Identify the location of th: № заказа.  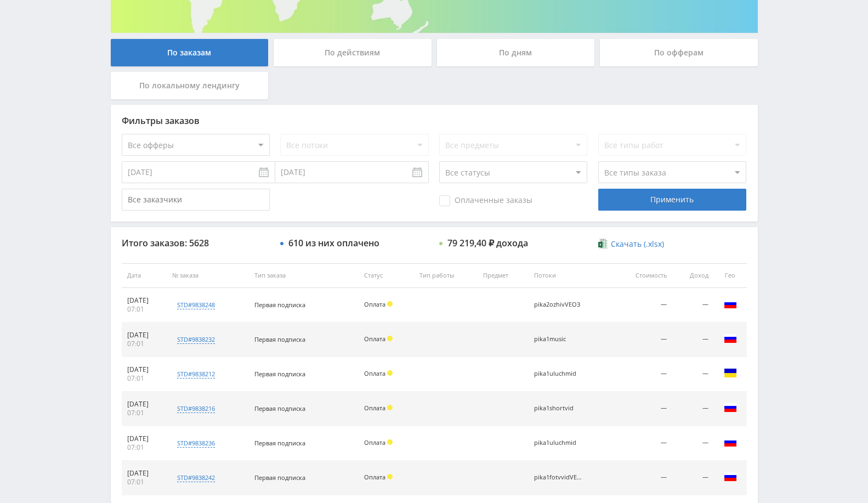
(208, 275).